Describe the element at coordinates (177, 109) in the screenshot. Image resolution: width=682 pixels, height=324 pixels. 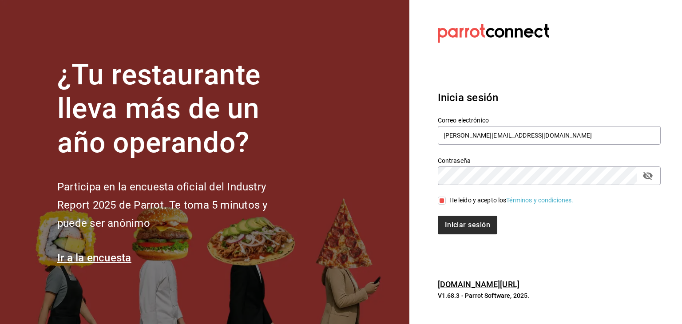
I see `h1: ¿Tu restaurante lleva más de un año operando?` at that location.